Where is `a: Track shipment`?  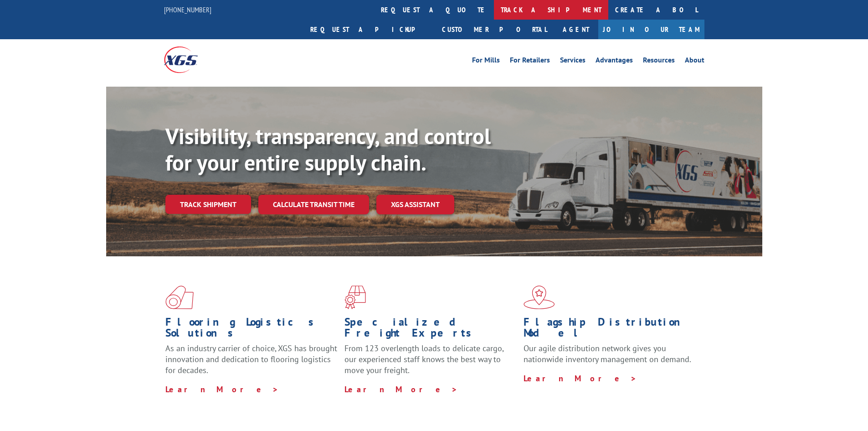
a: Track shipment is located at coordinates (208, 204).